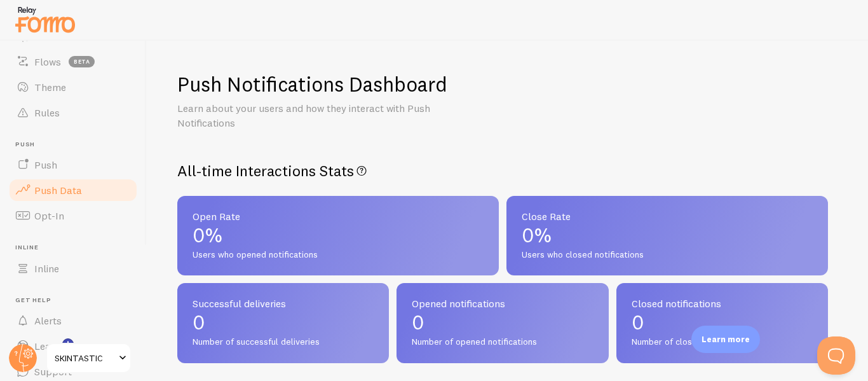 The image size is (868, 381). What do you see at coordinates (50, 87) in the screenshot?
I see `span: Theme` at bounding box center [50, 87].